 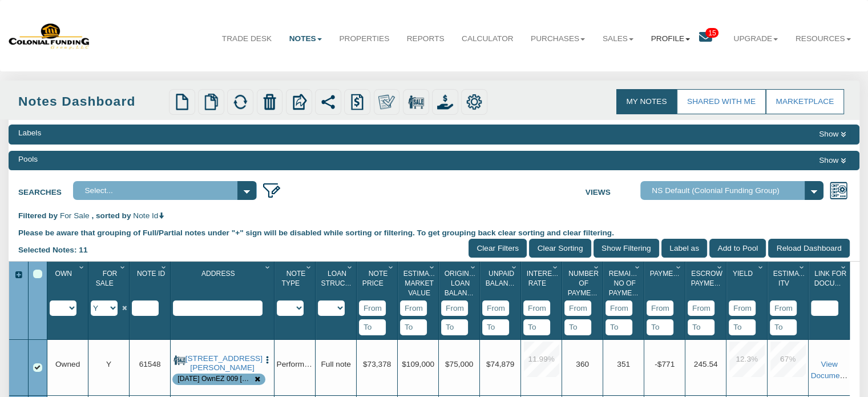 I want to click on div: Select All, so click(x=38, y=275).